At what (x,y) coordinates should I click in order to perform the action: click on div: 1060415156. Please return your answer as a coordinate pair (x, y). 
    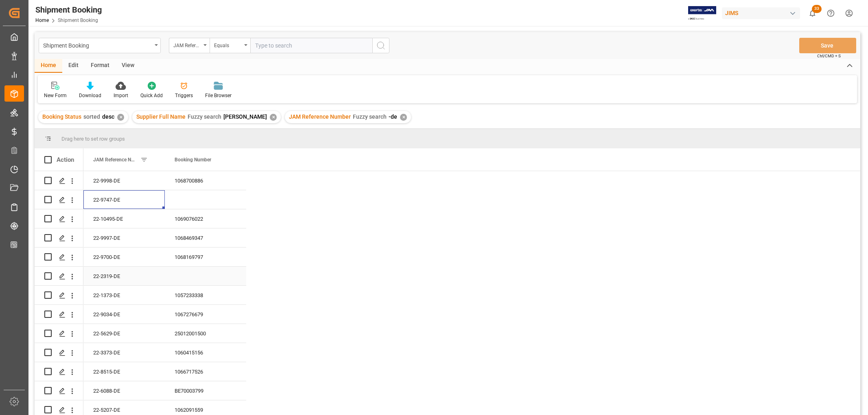
    Looking at the image, I should click on (205, 352).